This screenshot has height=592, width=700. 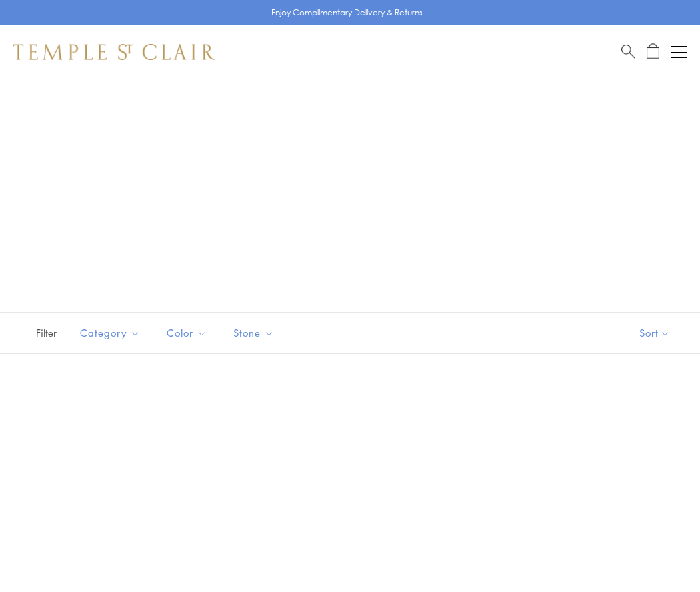 I want to click on button: Show sort by, so click(x=655, y=332).